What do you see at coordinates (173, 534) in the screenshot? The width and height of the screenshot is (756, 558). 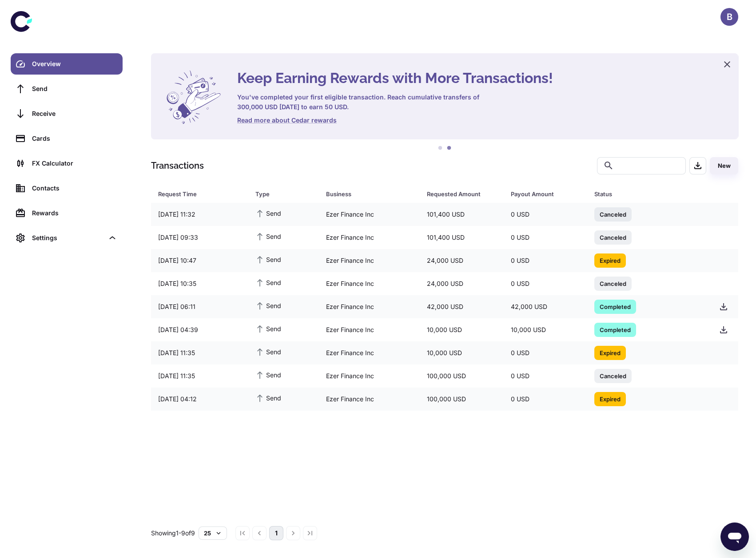 I see `p: Showing 1-9 of 9` at bounding box center [173, 534].